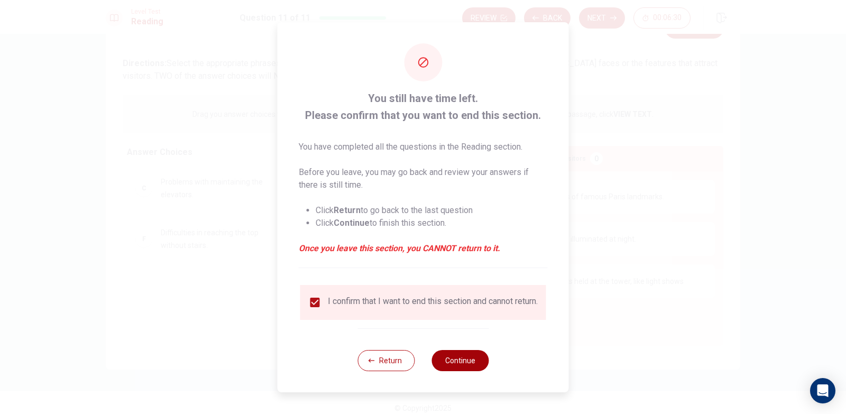 This screenshot has height=414, width=846. What do you see at coordinates (431, 223) in the screenshot?
I see `li: Click to finish this section.` at bounding box center [431, 223].